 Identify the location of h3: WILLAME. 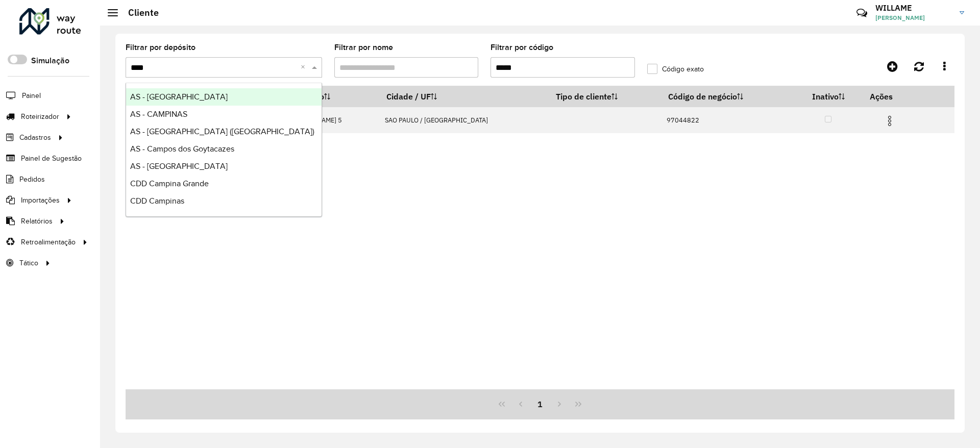
(914, 7).